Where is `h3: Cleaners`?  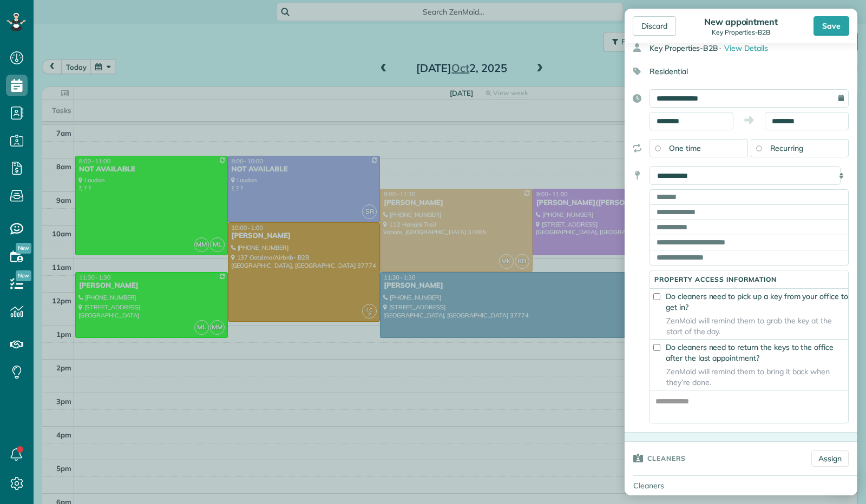 h3: Cleaners is located at coordinates (667, 458).